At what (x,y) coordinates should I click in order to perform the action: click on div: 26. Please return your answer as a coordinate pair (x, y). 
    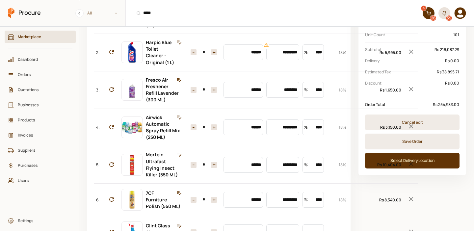
    Looking at the image, I should click on (433, 18).